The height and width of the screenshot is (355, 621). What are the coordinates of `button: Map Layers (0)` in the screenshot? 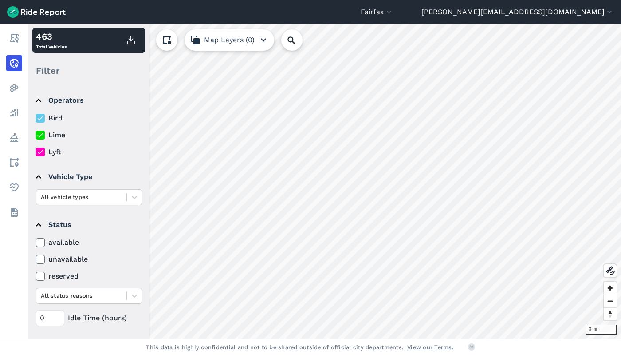 It's located at (229, 40).